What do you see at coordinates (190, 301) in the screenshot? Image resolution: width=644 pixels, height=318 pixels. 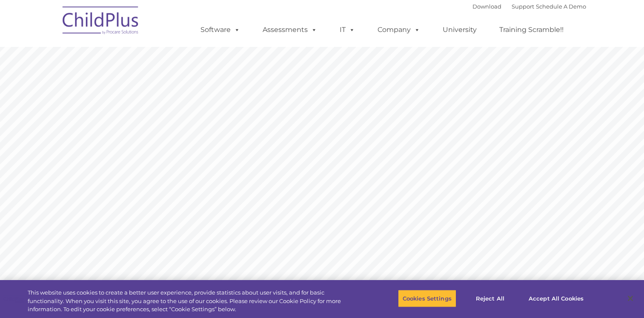 I see `div: This website uses cookies to create a better user experience, provide statistics about user visit...` at bounding box center [190, 301].